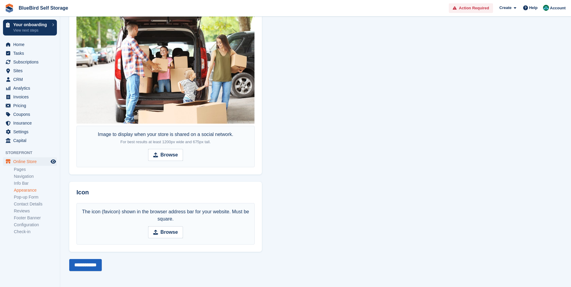 This screenshot has width=571, height=287. Describe the element at coordinates (31, 106) in the screenshot. I see `span: Pricing` at that location.